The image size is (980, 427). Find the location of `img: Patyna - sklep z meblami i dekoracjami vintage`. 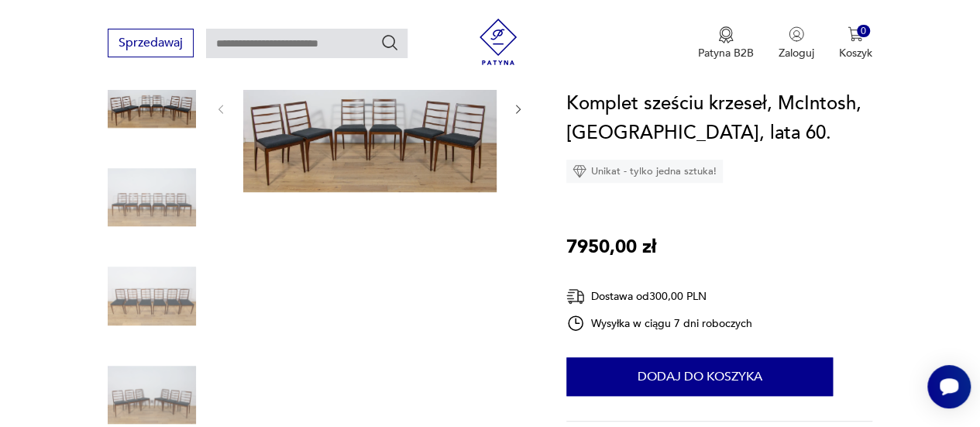

img: Patyna - sklep z meblami i dekoracjami vintage is located at coordinates (498, 42).